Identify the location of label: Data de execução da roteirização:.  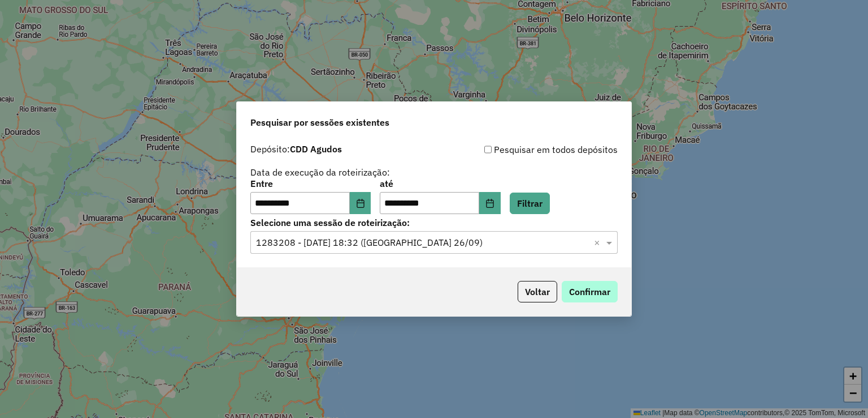
(320, 172).